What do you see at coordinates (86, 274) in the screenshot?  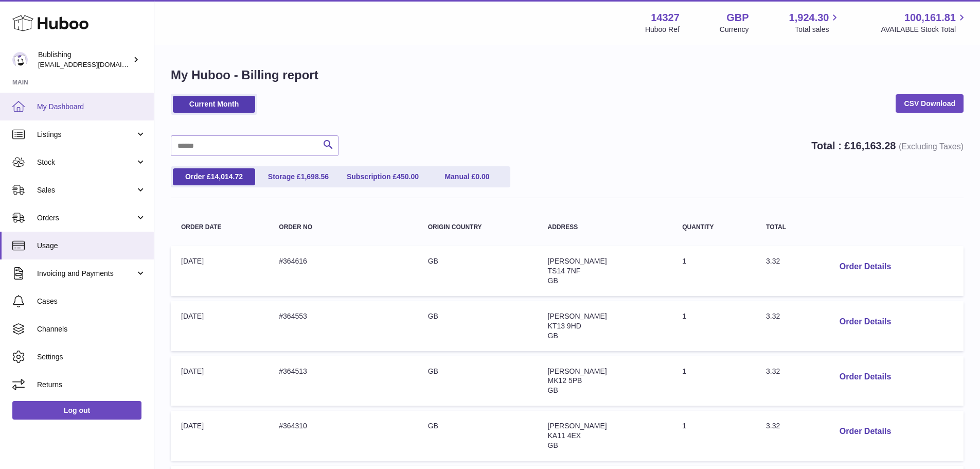 I see `span: Invoicing and Payments` at bounding box center [86, 274].